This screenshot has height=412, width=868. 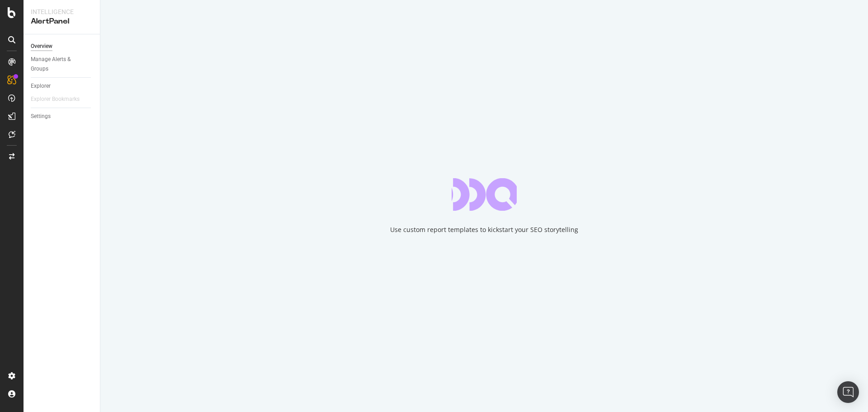 I want to click on div: Intelligence, so click(x=61, y=12).